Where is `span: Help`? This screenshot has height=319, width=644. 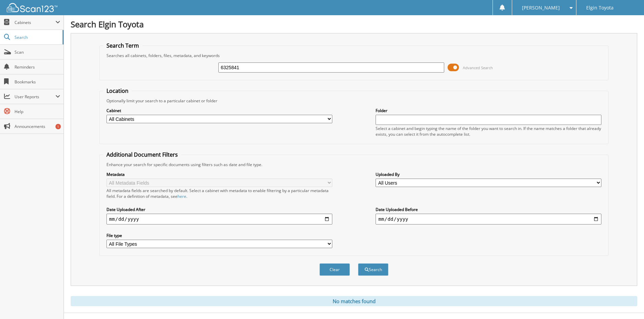 span: Help is located at coordinates (37, 112).